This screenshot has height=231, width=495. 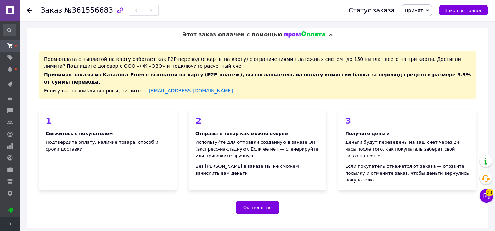 What do you see at coordinates (367, 133) in the screenshot?
I see `b: Получите деньги` at bounding box center [367, 133].